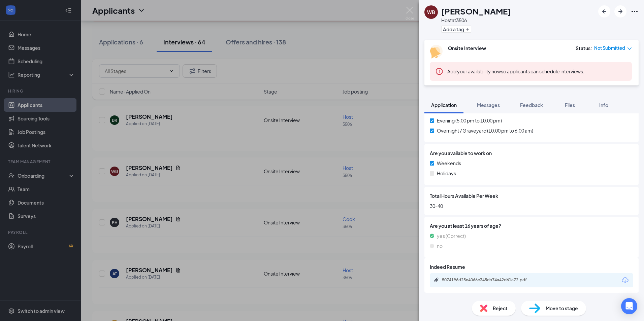 This screenshot has height=321, width=644. Describe the element at coordinates (436, 280) in the screenshot. I see `svg: Paperclip` at that location.